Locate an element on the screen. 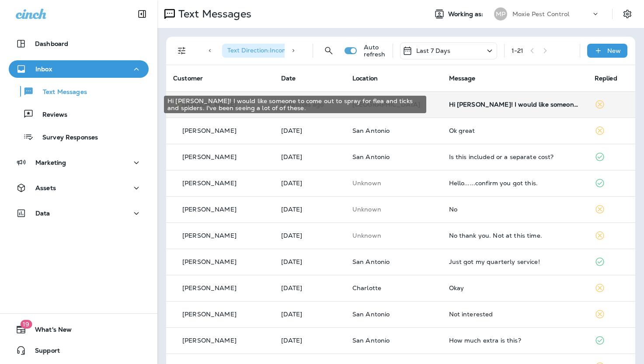 Image resolution: width=644 pixels, height=364 pixels. button: Filters is located at coordinates (182, 50).